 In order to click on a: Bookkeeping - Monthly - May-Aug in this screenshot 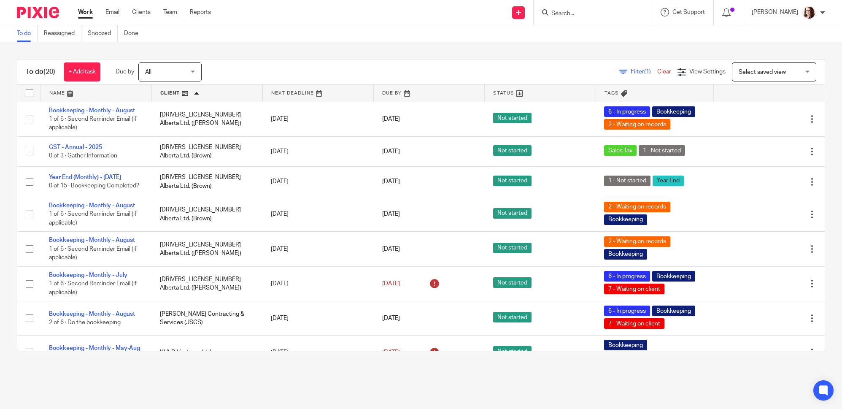, I will do `click(95, 348)`.